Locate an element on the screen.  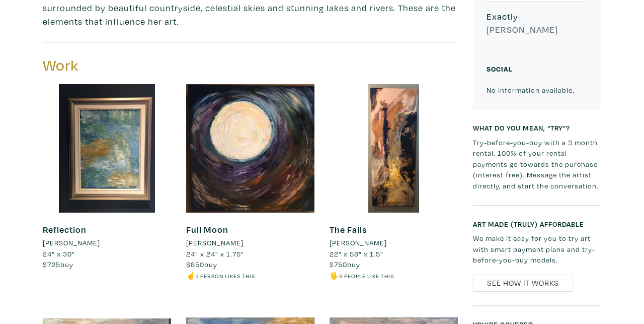
small: Social is located at coordinates (499, 68).